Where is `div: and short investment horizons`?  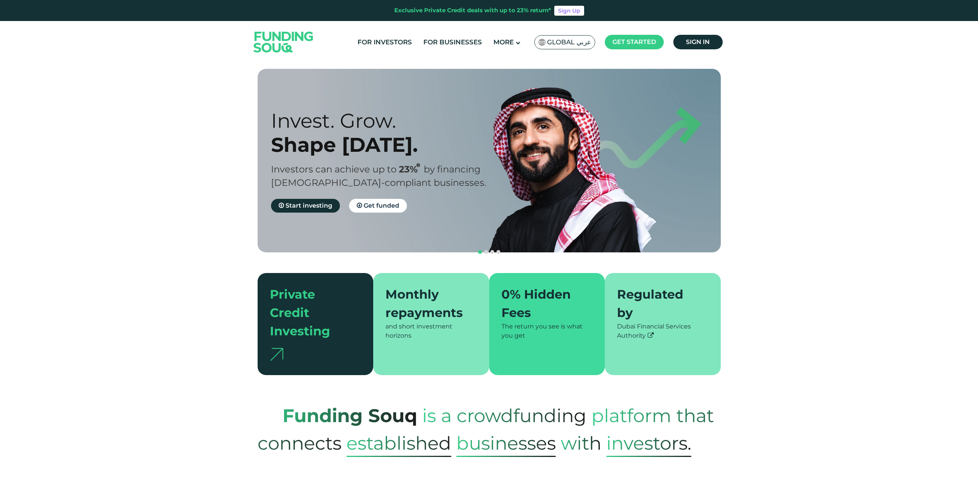
div: and short investment horizons is located at coordinates (431, 331).